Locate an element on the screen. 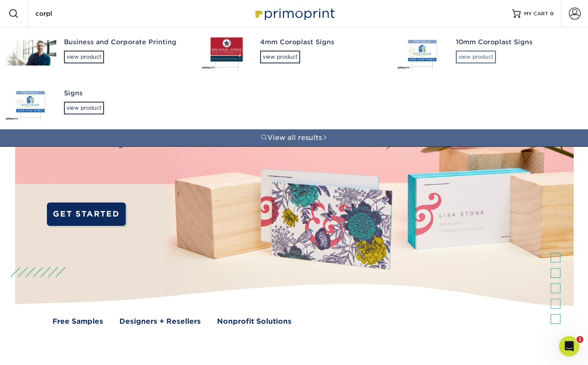 The height and width of the screenshot is (365, 588). a: 4mm Coroplast Signsview product is located at coordinates (294, 53).